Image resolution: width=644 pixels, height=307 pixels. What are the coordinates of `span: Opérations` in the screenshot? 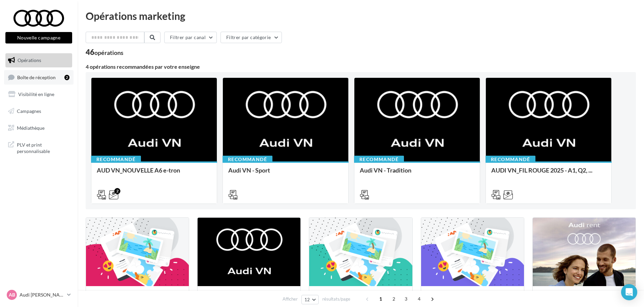 It's located at (29, 60).